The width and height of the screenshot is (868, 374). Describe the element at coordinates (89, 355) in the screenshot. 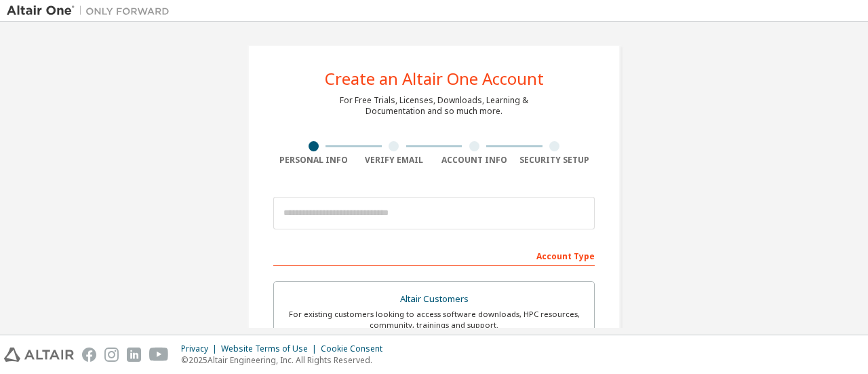

I see `img: facebook.svg` at that location.